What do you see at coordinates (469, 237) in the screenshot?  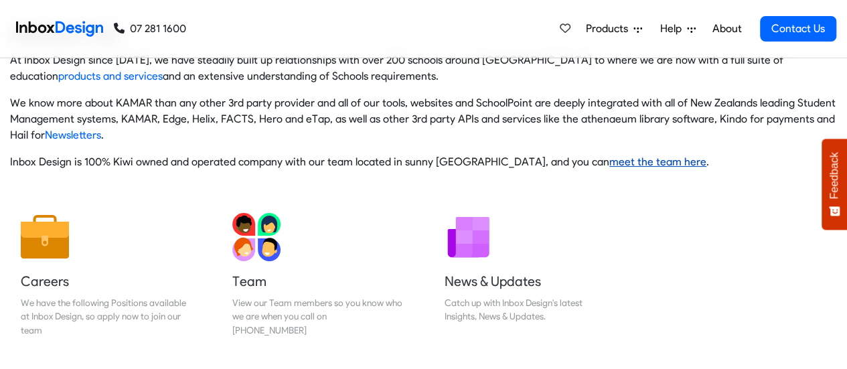 I see `img: 2022_01_12_icon_newsletter.svg` at bounding box center [469, 237].